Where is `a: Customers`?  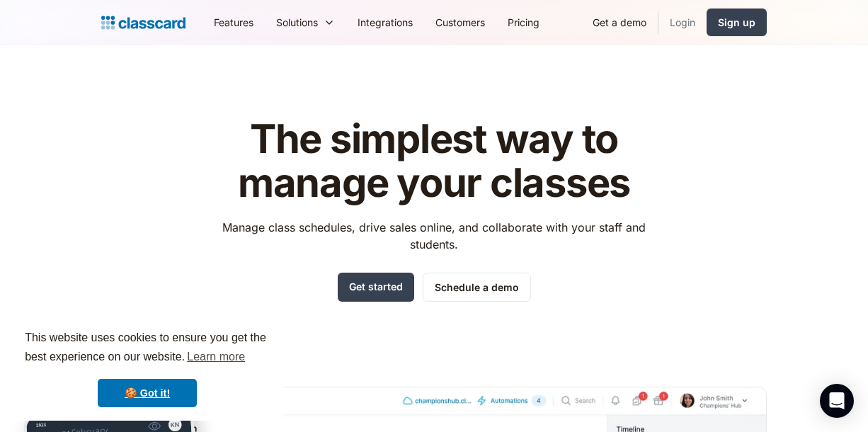 a: Customers is located at coordinates (460, 22).